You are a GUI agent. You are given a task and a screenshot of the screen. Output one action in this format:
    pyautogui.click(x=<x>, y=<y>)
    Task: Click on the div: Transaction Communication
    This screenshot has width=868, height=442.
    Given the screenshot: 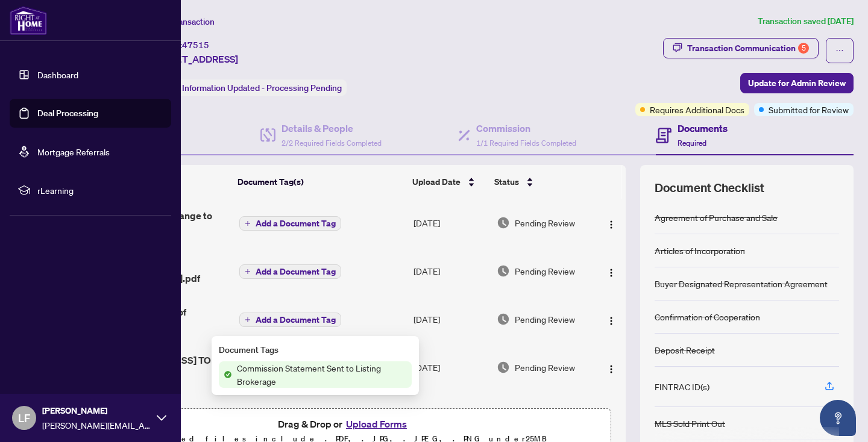 What is the action you would take?
    pyautogui.click(x=748, y=48)
    